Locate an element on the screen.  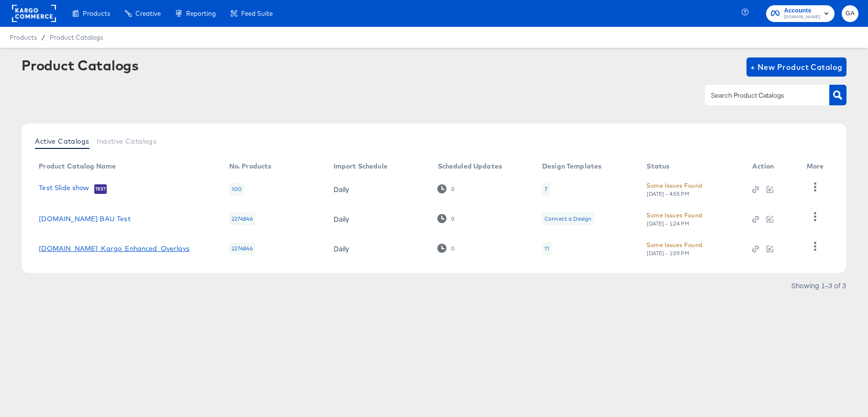
span: GA is located at coordinates (850, 14).